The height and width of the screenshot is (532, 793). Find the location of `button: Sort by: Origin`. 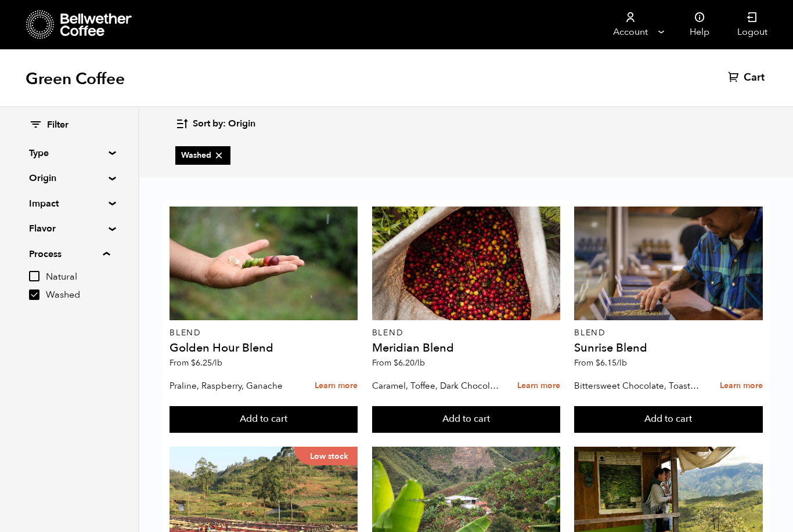

button: Sort by: Origin is located at coordinates (215, 123).